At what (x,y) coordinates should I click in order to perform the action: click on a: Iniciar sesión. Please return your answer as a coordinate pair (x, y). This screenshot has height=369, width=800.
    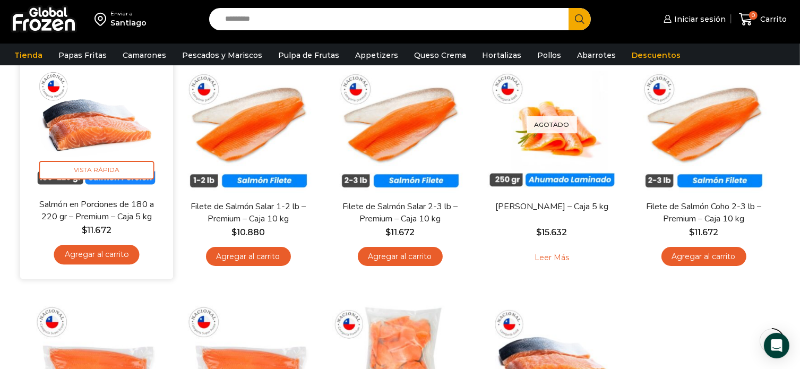
    Looking at the image, I should click on (693, 19).